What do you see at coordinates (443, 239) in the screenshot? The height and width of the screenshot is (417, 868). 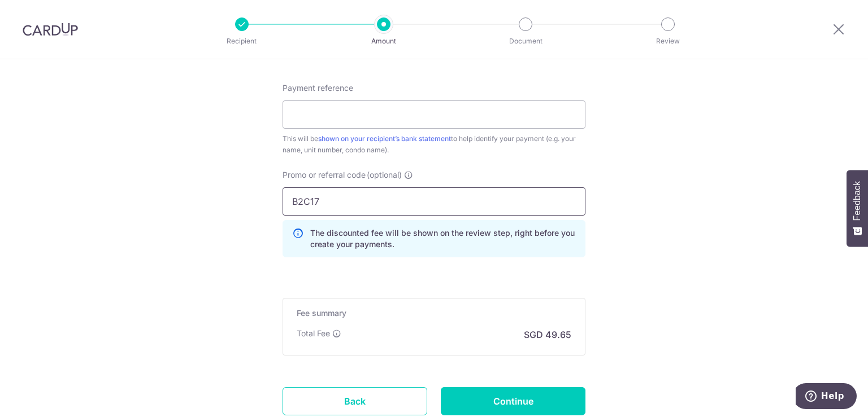 I see `p: The discounted fee will be shown on the review step, right before you create your payments.` at bounding box center [443, 239].